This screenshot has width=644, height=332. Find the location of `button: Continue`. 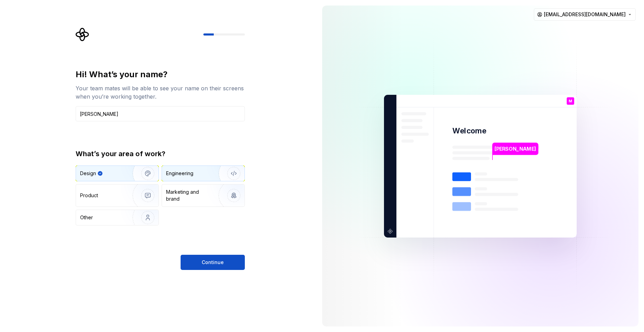

button: Continue is located at coordinates (213, 262).